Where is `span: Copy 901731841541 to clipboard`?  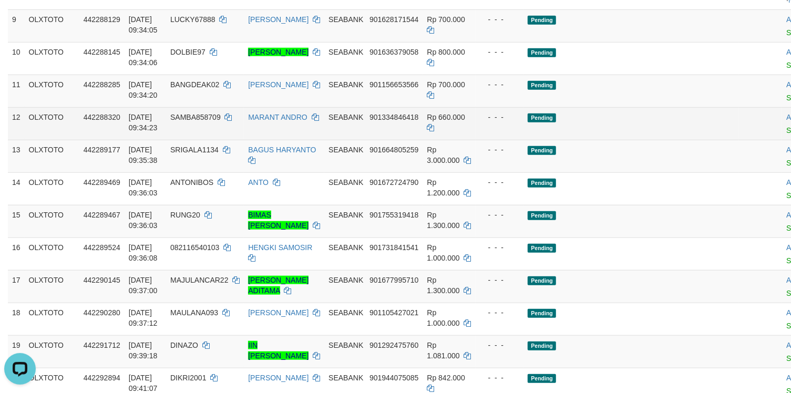 span: Copy 901731841541 to clipboard is located at coordinates (393, 247).